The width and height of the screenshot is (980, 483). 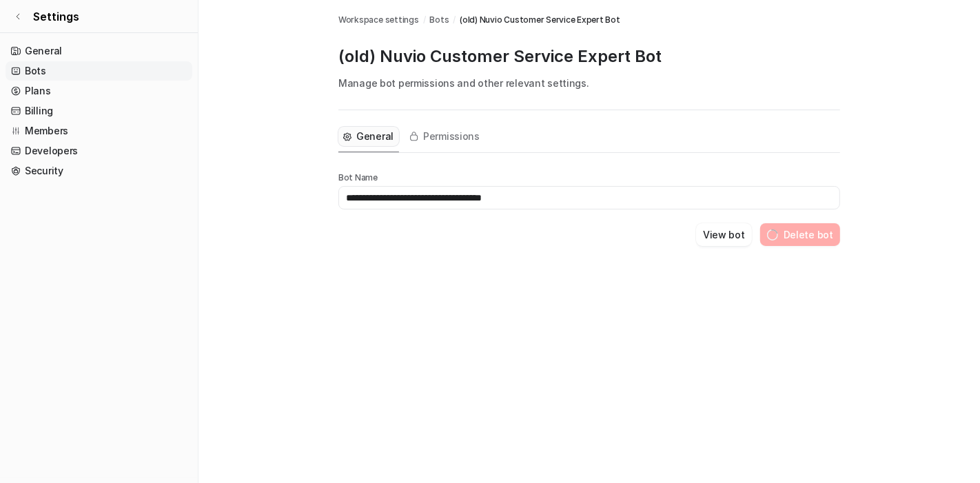 I want to click on p: (old) Nuvio Customer Service Expert Bot, so click(x=589, y=56).